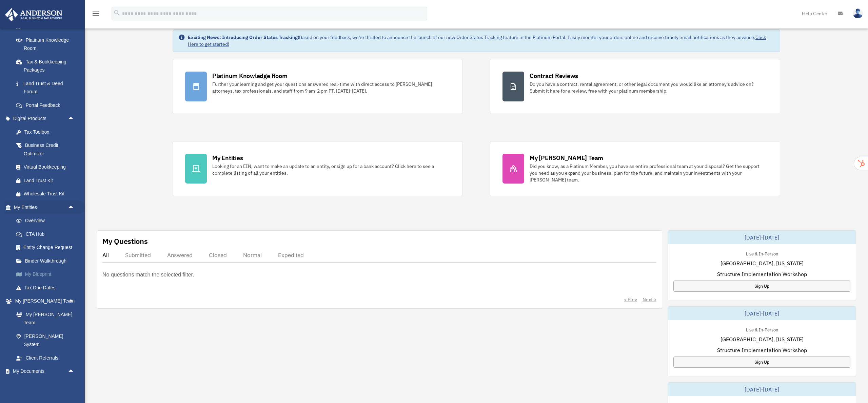  Describe the element at coordinates (648, 173) in the screenshot. I see `div: Did you know, as a Platinum Member, you have an entire professional team at your disposal? Get th...` at that location.